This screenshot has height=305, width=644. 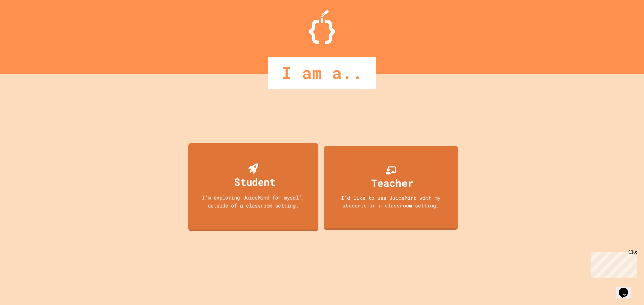 What do you see at coordinates (255, 182) in the screenshot?
I see `div: Student` at bounding box center [255, 182].